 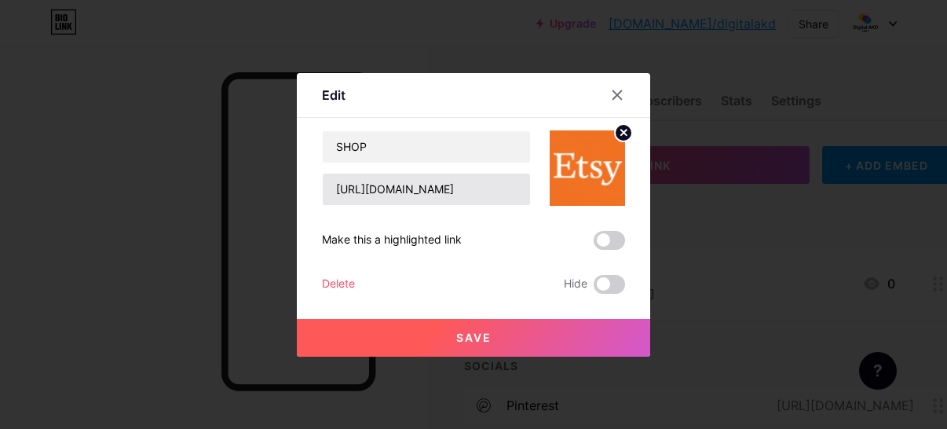 I want to click on span: Hide, so click(x=576, y=284).